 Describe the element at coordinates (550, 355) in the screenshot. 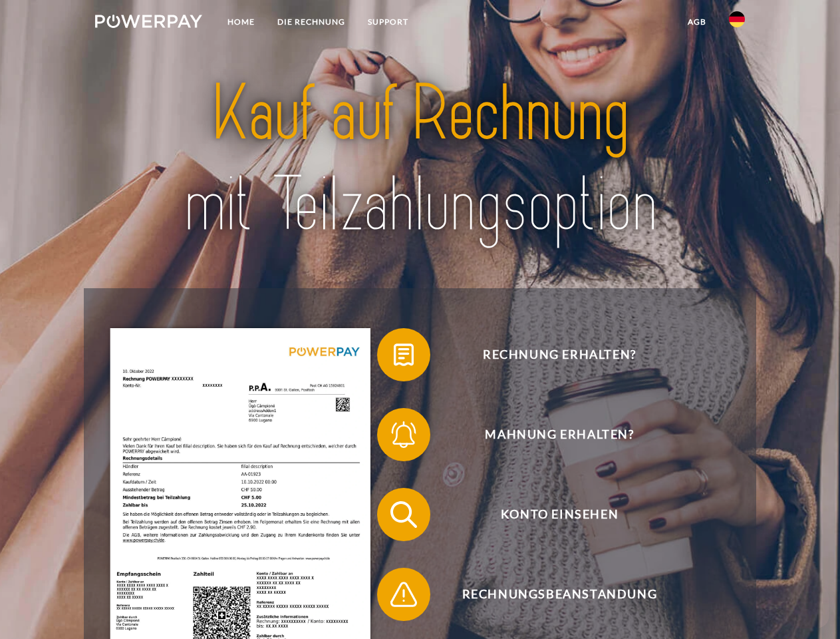

I see `a: Rechnung erhalten?` at that location.